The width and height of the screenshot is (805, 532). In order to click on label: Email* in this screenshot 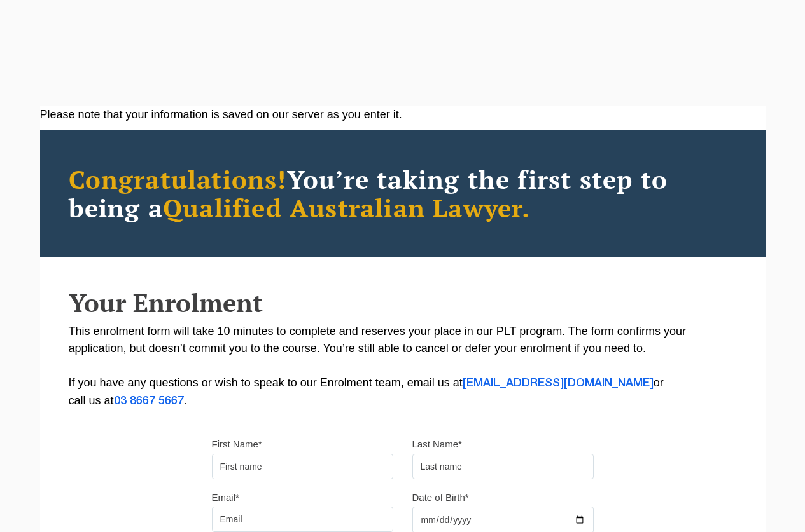, I will do `click(225, 498)`.